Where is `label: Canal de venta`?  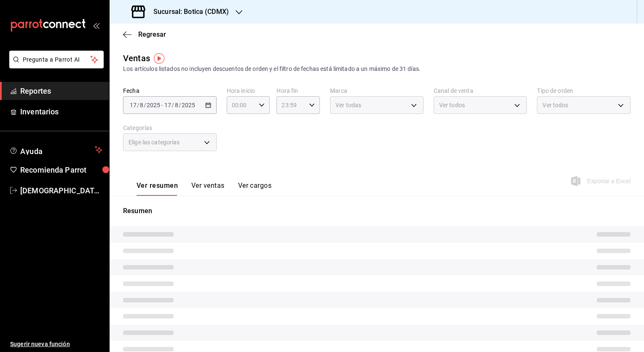
label: Canal de venta is located at coordinates (481, 91).